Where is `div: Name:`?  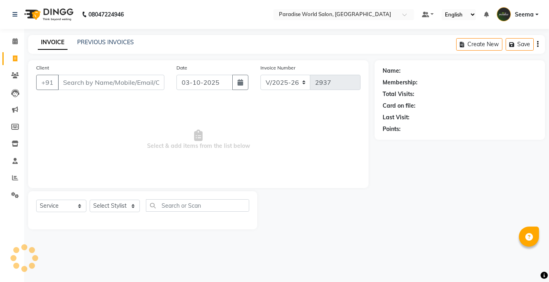 div: Name: is located at coordinates (392, 71).